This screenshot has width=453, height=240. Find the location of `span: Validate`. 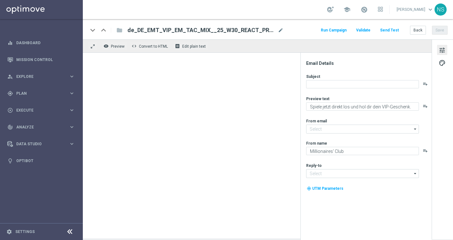

span: Validate is located at coordinates (363, 30).